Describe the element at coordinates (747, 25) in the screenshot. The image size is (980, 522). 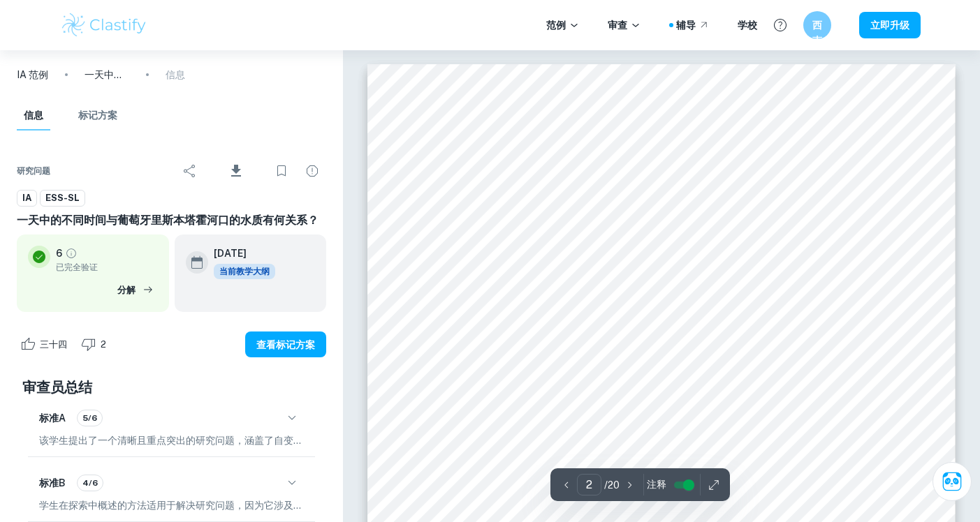
I see `a: 学校` at that location.